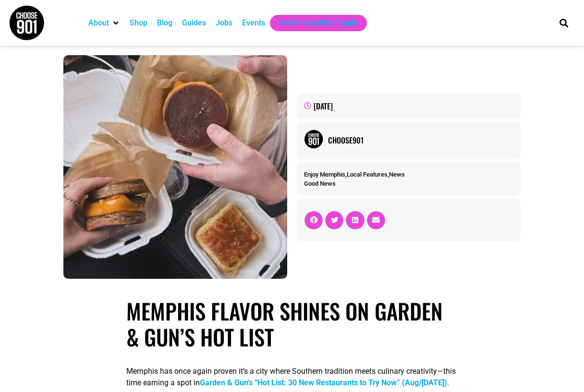 The height and width of the screenshot is (392, 584). Describe the element at coordinates (224, 23) in the screenshot. I see `a: Jobs` at that location.